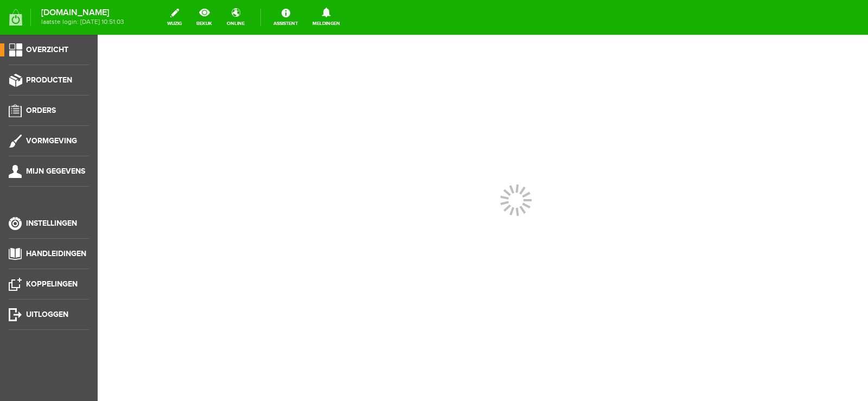 This screenshot has width=868, height=401. What do you see at coordinates (174, 17) in the screenshot?
I see `a: wijzig` at bounding box center [174, 17].